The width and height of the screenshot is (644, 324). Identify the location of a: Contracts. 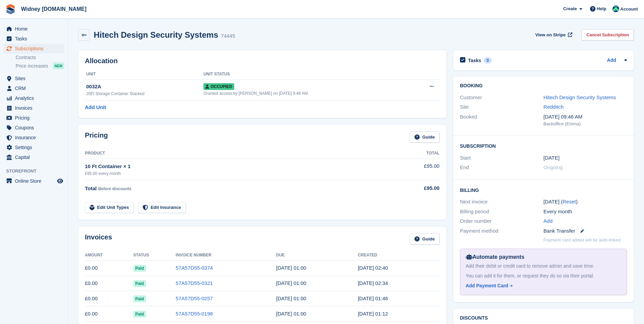
(40, 57).